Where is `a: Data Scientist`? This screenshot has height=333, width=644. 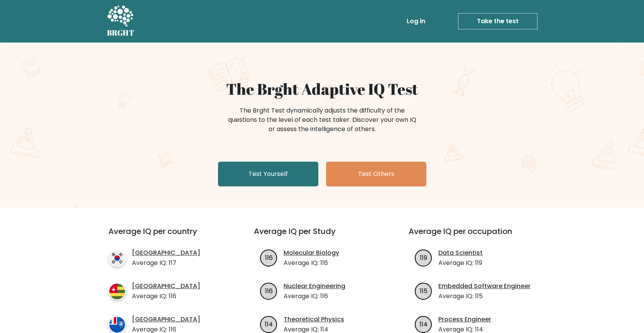 a: Data Scientist is located at coordinates (460, 253).